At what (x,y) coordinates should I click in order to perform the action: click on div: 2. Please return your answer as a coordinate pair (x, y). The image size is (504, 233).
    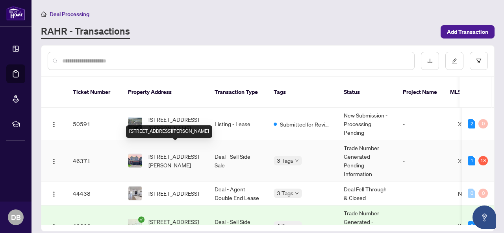
    Looking at the image, I should click on (471, 124).